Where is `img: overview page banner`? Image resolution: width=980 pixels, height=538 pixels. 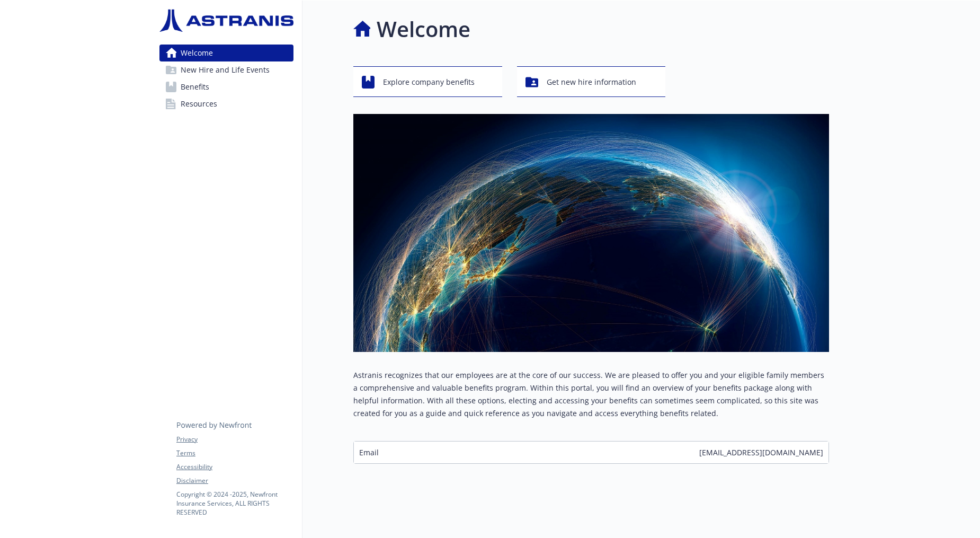
img: overview page banner is located at coordinates (591, 232).